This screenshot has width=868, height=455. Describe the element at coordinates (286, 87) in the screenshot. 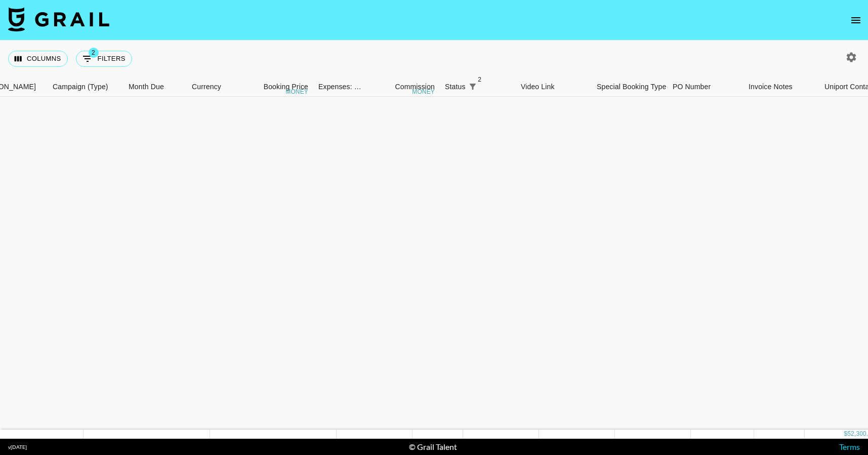

I see `div: Booking Price` at that location.